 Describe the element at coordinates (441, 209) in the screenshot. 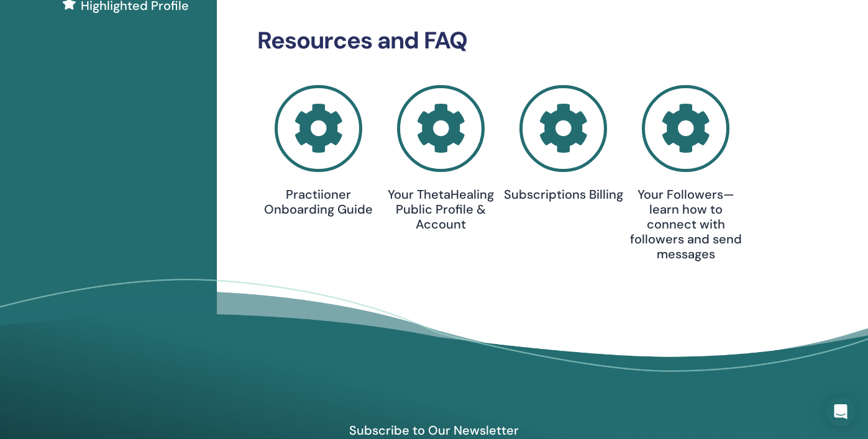

I see `h4: Your ThetaHealing Public Profile & Account` at that location.